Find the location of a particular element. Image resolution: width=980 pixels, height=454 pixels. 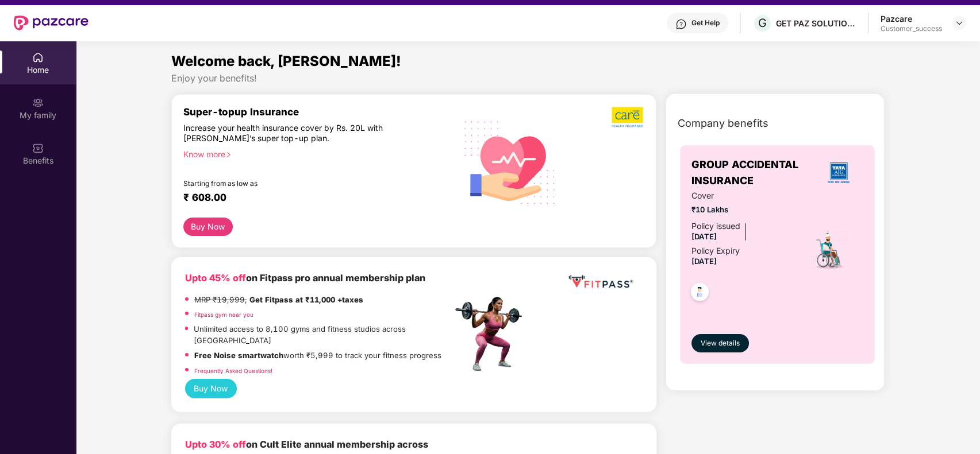

del: MRP ₹19,999, is located at coordinates (220, 300).